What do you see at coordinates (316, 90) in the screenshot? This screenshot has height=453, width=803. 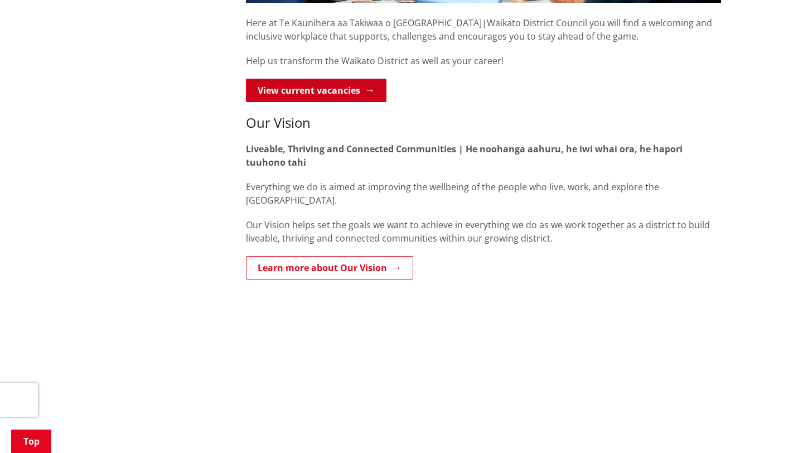 I see `a: View current vacancies` at bounding box center [316, 90].